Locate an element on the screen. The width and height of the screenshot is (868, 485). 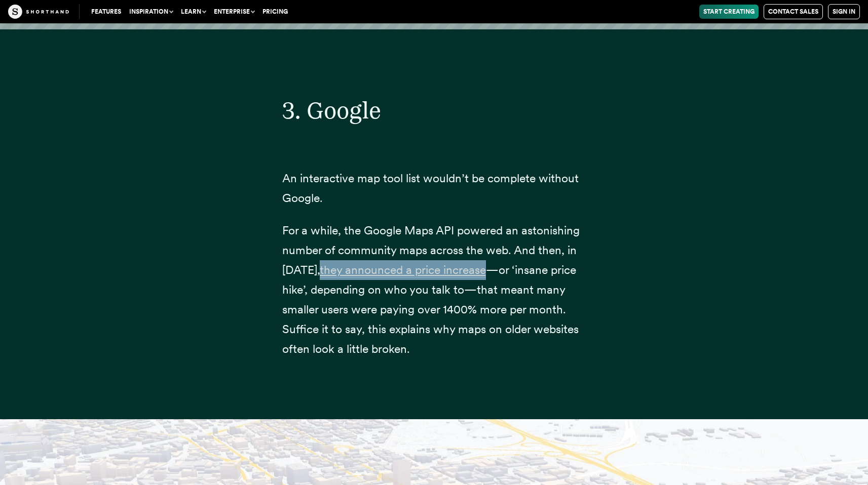
button: Learn is located at coordinates (193, 12).